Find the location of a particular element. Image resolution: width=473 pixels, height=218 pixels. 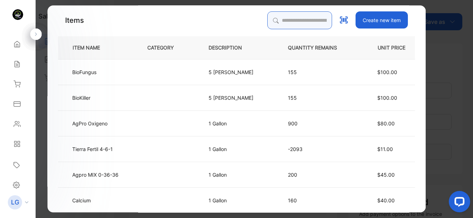

p: LG is located at coordinates (15, 202).